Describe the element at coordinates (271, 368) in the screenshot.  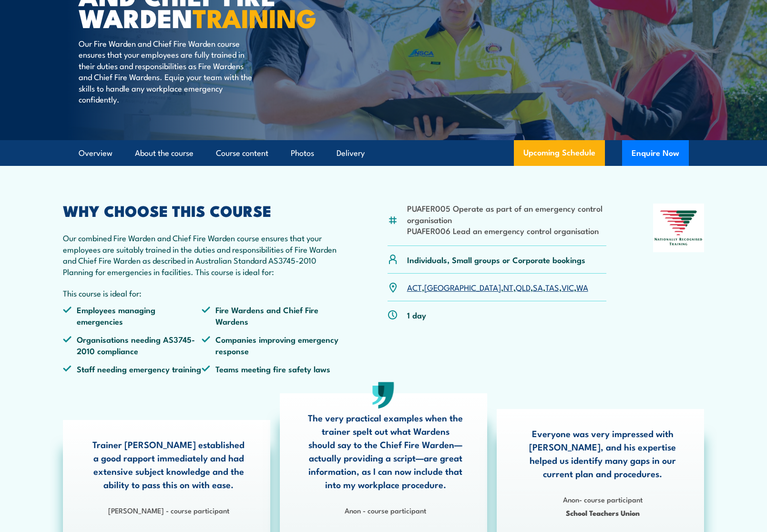
I see `li: Teams meeting fire safety laws` at that location.